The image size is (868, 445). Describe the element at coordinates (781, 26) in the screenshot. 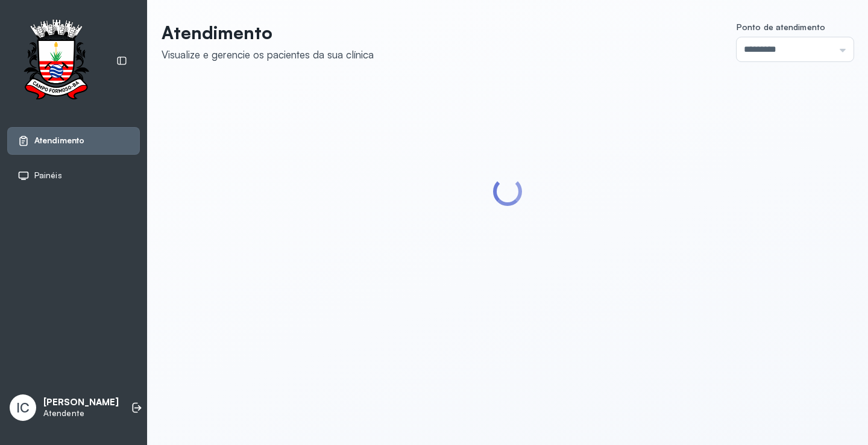

I see `span: Ponto de atendimento` at that location.